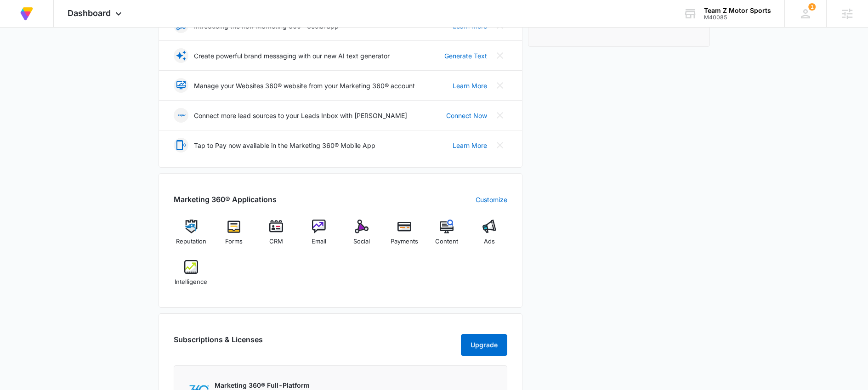  What do you see at coordinates (192, 242) in the screenshot?
I see `span: Reputation` at bounding box center [192, 242].